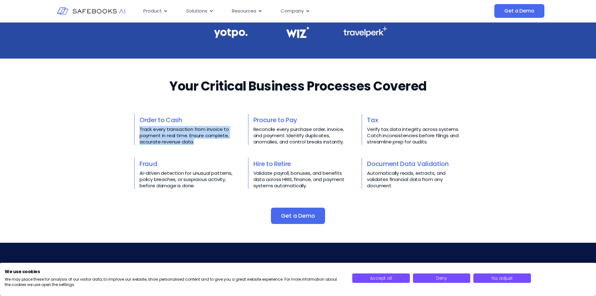 This screenshot has height=296, width=596. I want to click on span: Solutions, so click(197, 11).